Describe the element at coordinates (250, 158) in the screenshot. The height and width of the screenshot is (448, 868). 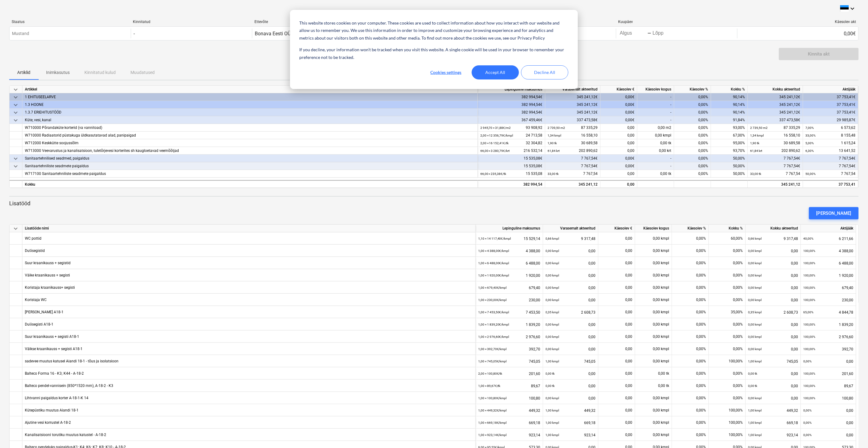
I see `div: Sanitaartehnilised seadmed, paigaldus` at that location.